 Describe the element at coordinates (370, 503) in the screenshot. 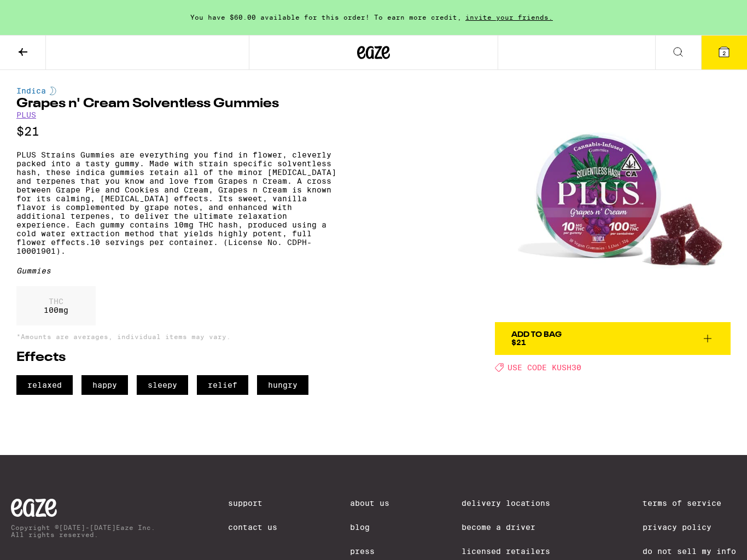

I see `a: About Us` at that location.